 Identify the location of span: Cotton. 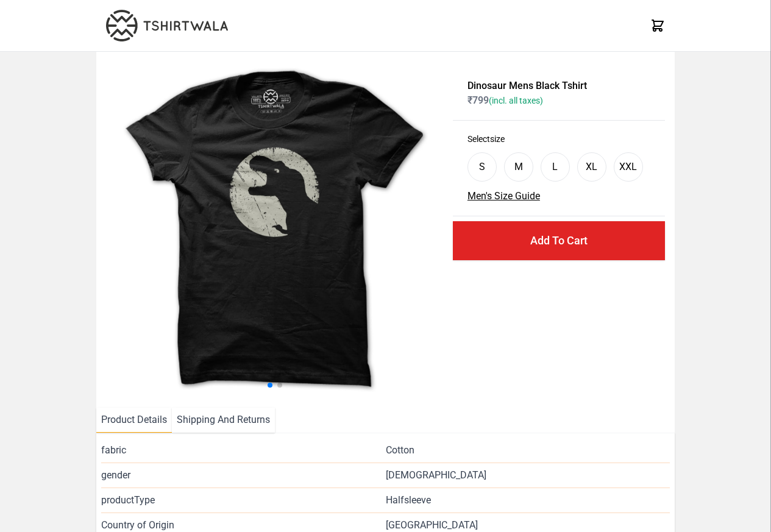
(400, 450).